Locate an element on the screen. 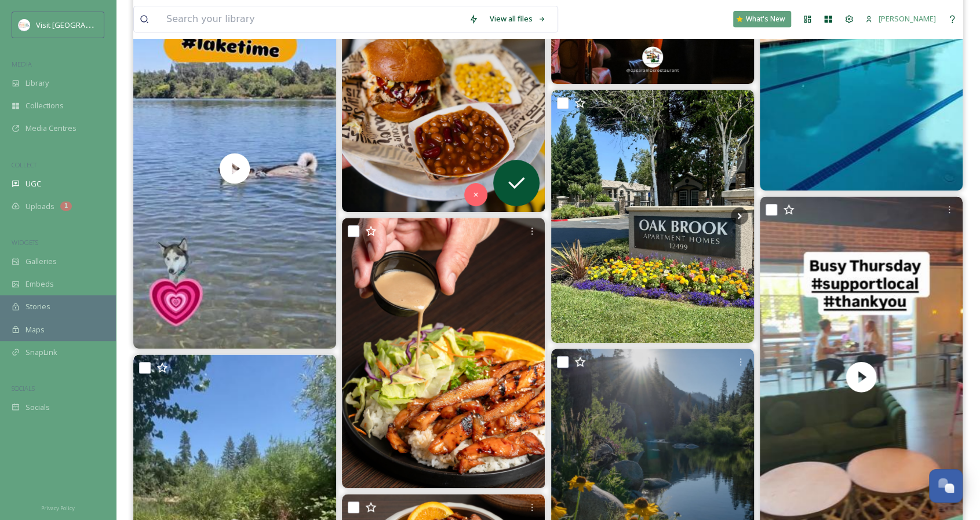 This screenshot has height=520, width=980. span: Media Centres is located at coordinates (51, 128).